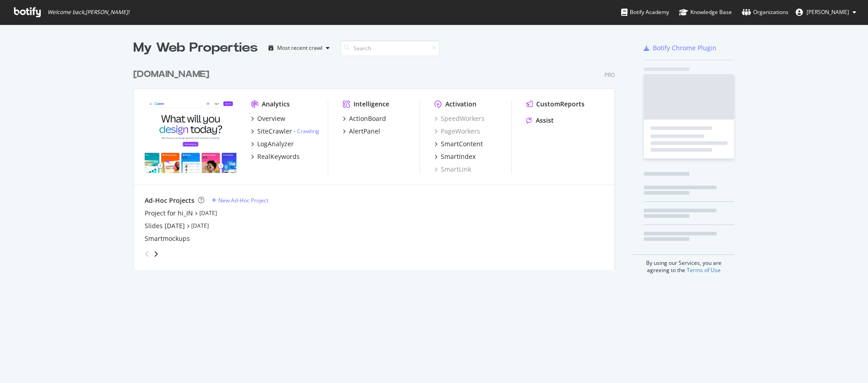 The height and width of the screenshot is (383, 868). What do you see at coordinates (284, 131) in the screenshot?
I see `a: SiteCrawler- Crawling` at bounding box center [284, 131].